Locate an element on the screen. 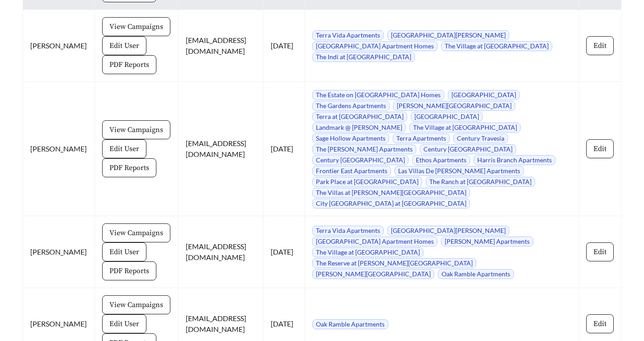  span: Century Travesia is located at coordinates (480, 138).